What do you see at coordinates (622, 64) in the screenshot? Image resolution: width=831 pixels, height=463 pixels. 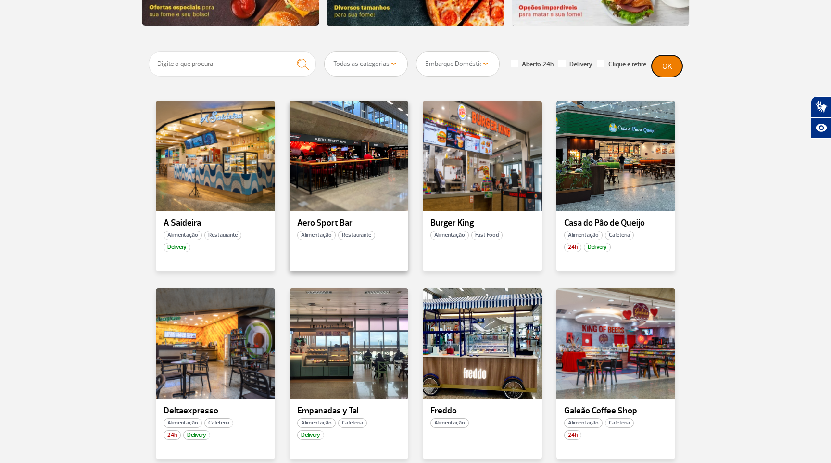 I see `label: Clique e retire` at bounding box center [622, 64].